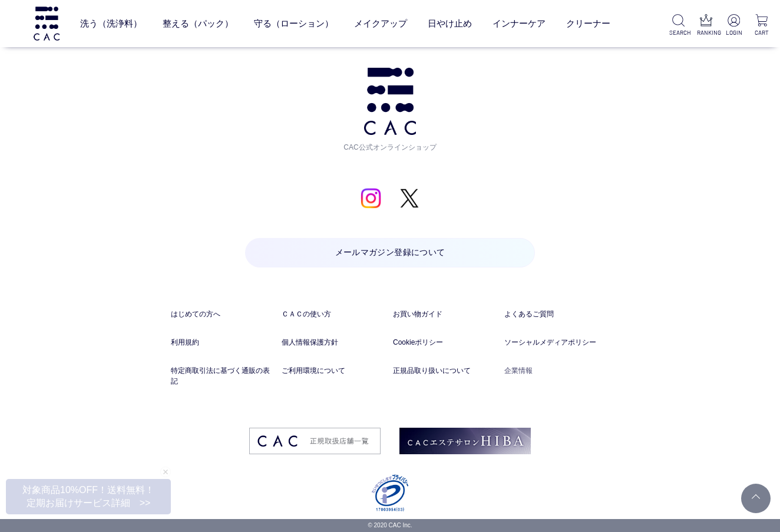 The height and width of the screenshot is (532, 780). Describe the element at coordinates (556, 371) in the screenshot. I see `a: 企業情報` at that location.